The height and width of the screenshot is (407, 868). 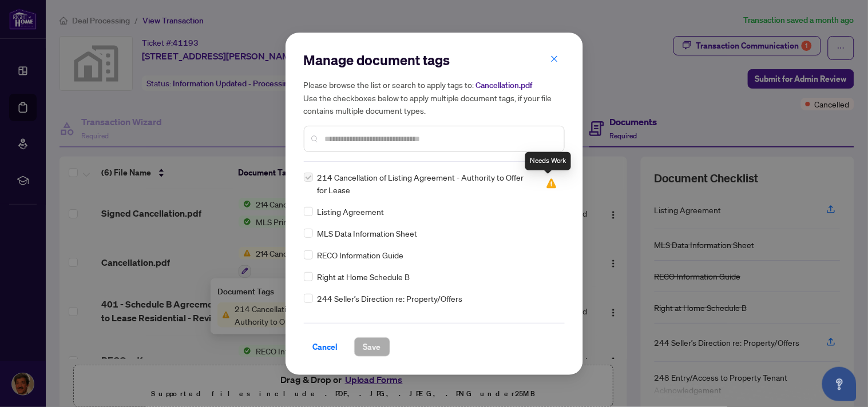 What do you see at coordinates (434, 97) in the screenshot?
I see `h5: Please browse the list or search to apply tags to: Use the checkboxes below to apply multiple doc...` at bounding box center [434, 97].